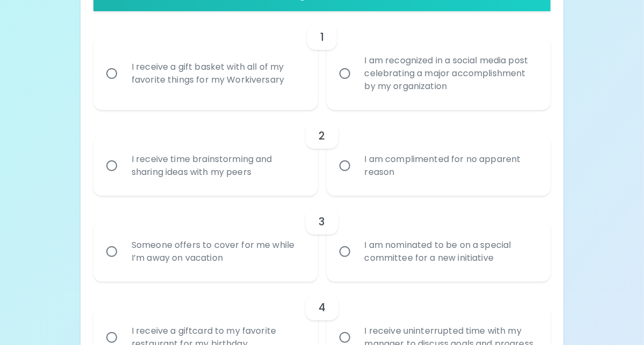 Image resolution: width=644 pixels, height=345 pixels. What do you see at coordinates (322, 308) in the screenshot?
I see `h6: 4` at bounding box center [322, 308].